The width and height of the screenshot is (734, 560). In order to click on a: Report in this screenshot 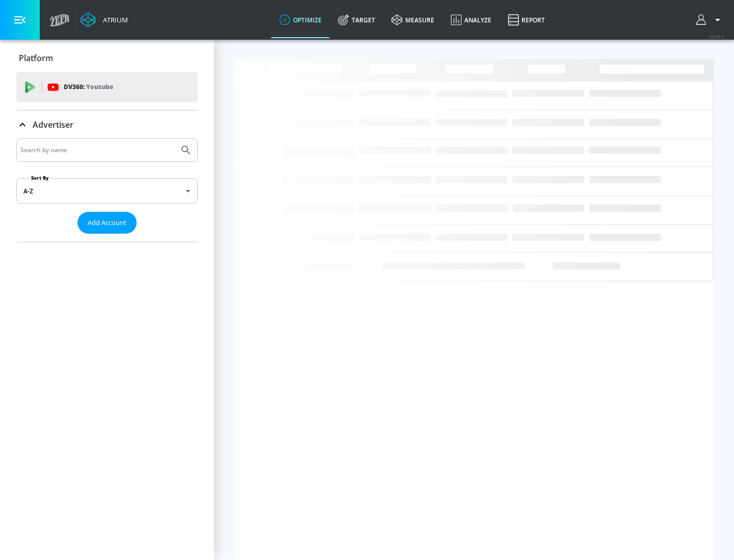, I will do `click(526, 20)`.